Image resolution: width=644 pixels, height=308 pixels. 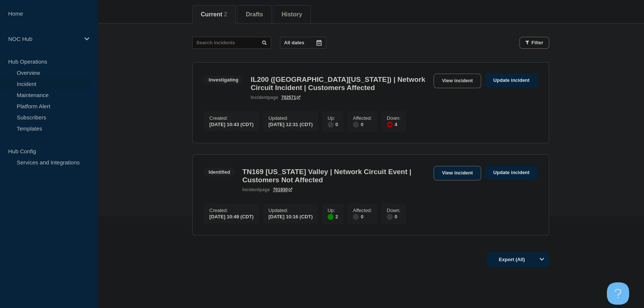 What do you see at coordinates (219, 171) in the screenshot?
I see `span: Identified` at bounding box center [219, 171].